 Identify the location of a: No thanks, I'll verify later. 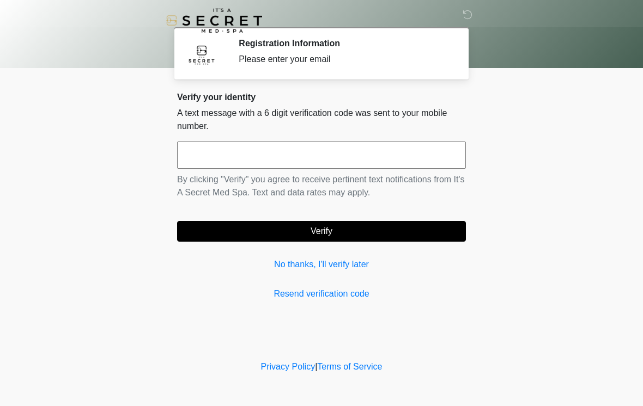
(321, 265).